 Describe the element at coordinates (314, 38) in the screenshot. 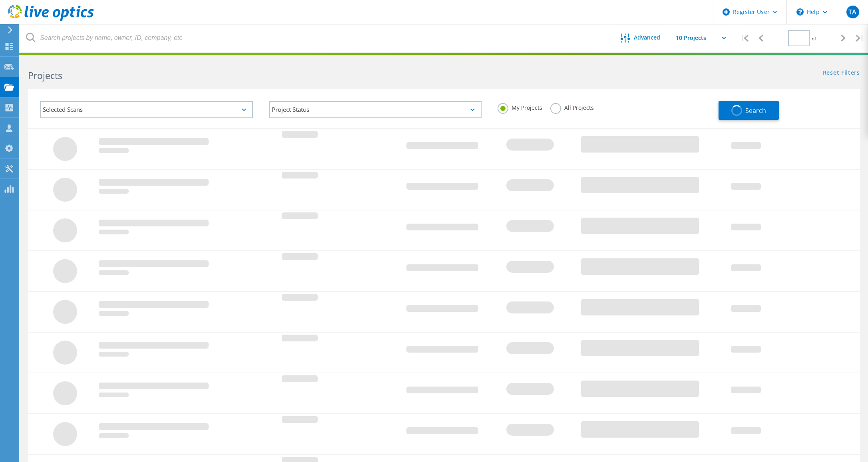

I see `input: Search projects by name, owner, ID, company, etc` at that location.